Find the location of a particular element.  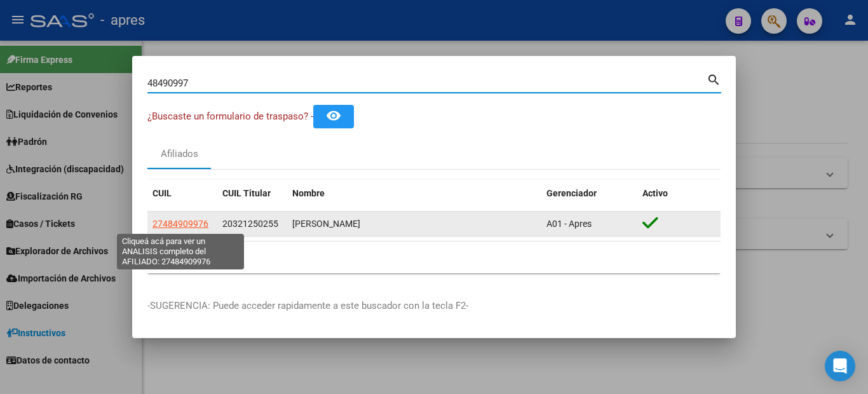

span: Nombre is located at coordinates (308, 194).